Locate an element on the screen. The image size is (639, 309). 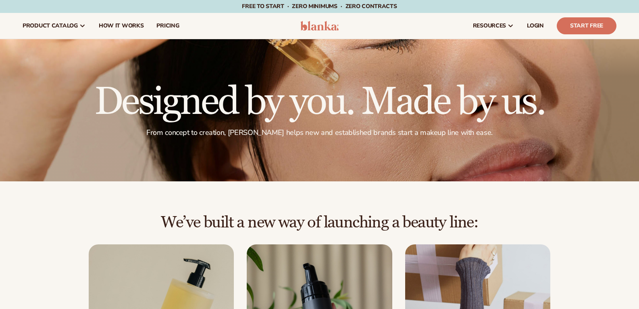
img: logo is located at coordinates (320, 26).